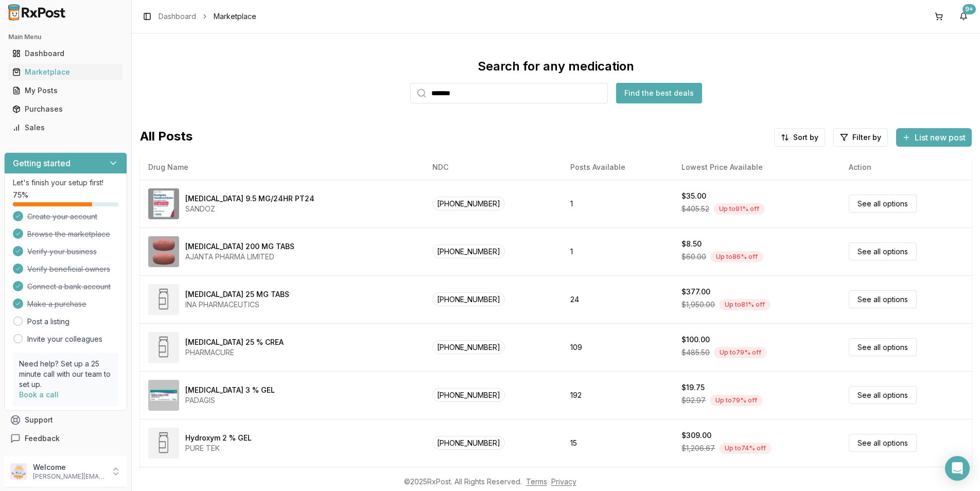 The width and height of the screenshot is (980, 491). Describe the element at coordinates (250, 209) in the screenshot. I see `div: SANDOZ` at that location.